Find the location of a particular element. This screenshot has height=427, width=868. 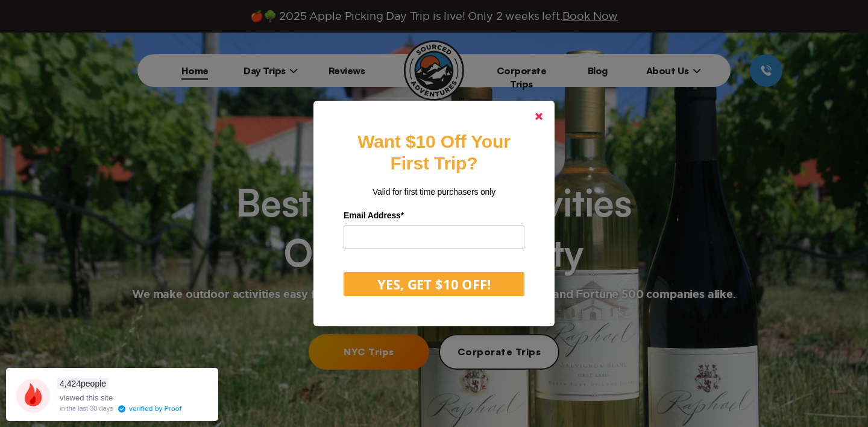

a: Close is located at coordinates (539, 117).